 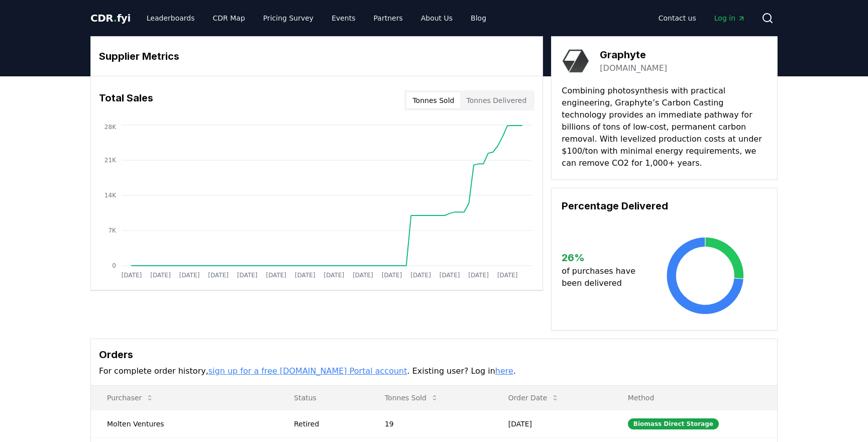 What do you see at coordinates (496, 101) in the screenshot?
I see `button: Tonnes Delivered` at bounding box center [496, 101].